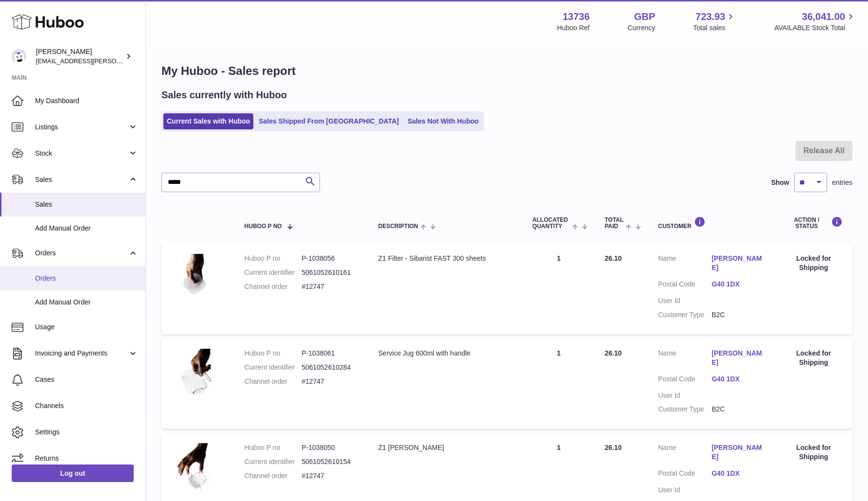 The height and width of the screenshot is (501, 868). What do you see at coordinates (443, 121) in the screenshot?
I see `a: Sales Not With Huboo` at bounding box center [443, 121].